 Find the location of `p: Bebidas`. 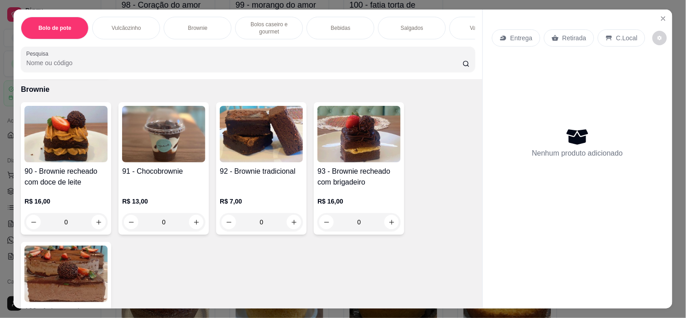

p: Bebidas is located at coordinates (341, 28).